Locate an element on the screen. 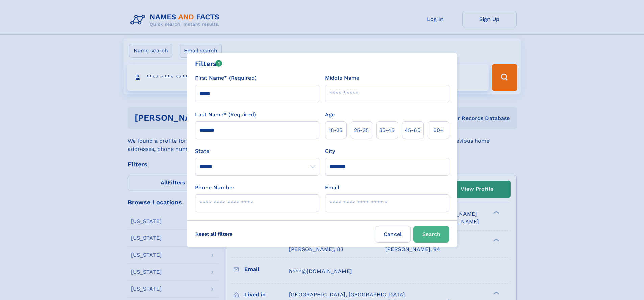 The height and width of the screenshot is (300, 644). label: Middle Name is located at coordinates (342, 78).